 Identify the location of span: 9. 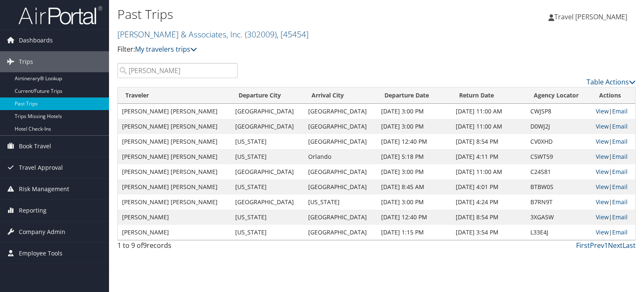
(145, 245).